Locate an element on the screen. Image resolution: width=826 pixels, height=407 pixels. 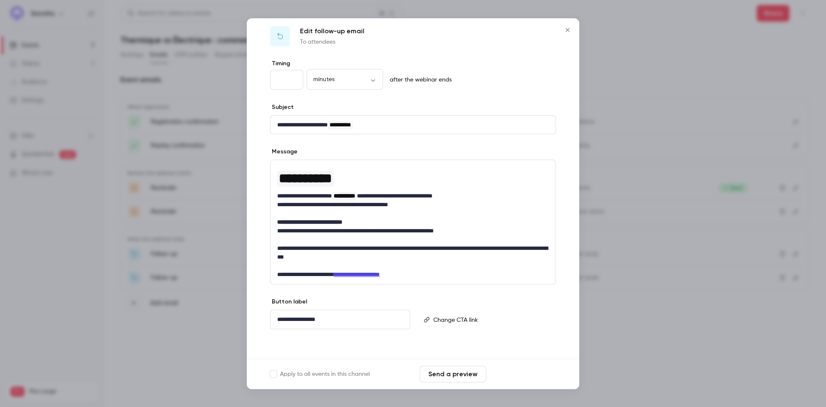
p: Edit follow-up email is located at coordinates (332, 31).